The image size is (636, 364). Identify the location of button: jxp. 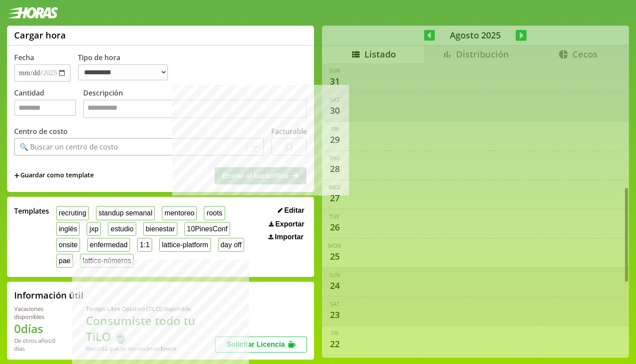
(94, 229).